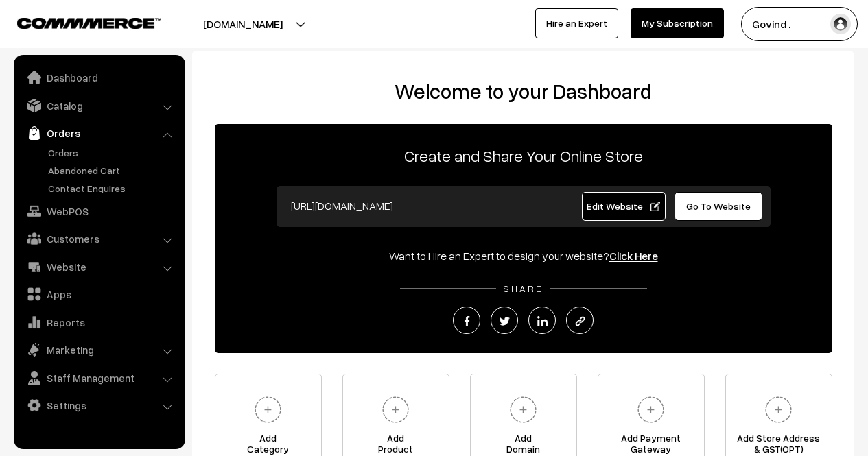  Describe the element at coordinates (718, 205) in the screenshot. I see `span: Go To Website` at that location.